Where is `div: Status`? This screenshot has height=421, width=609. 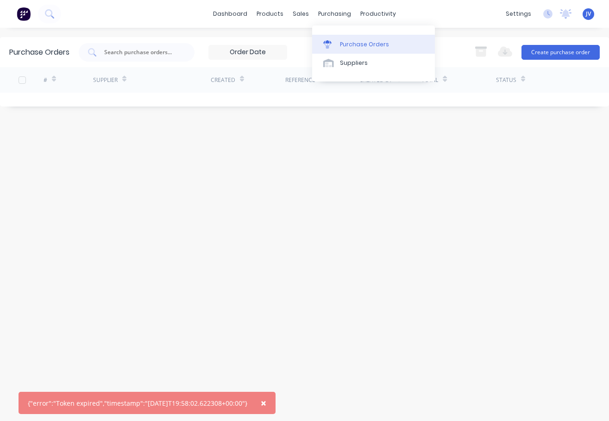
div: Status is located at coordinates (506, 80).